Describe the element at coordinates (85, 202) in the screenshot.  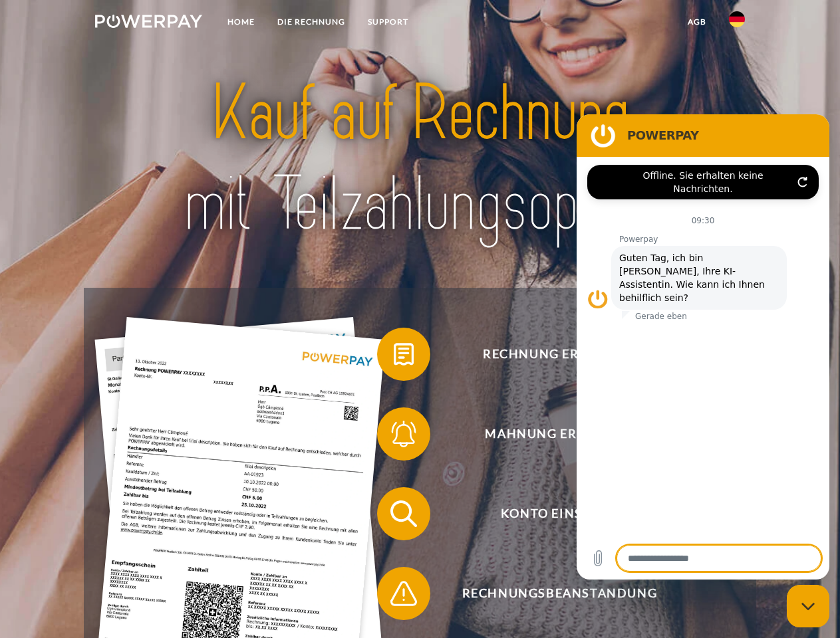
I see `p: Gerade eben` at that location.